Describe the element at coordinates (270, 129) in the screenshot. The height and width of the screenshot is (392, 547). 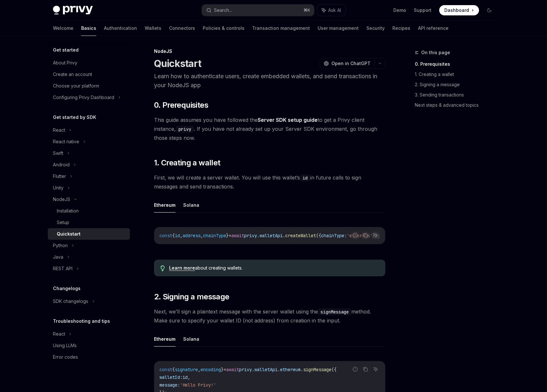
I see `span: This guide assumes you have followed the to get a Privy client instance, . If you have not alread...` at that location.